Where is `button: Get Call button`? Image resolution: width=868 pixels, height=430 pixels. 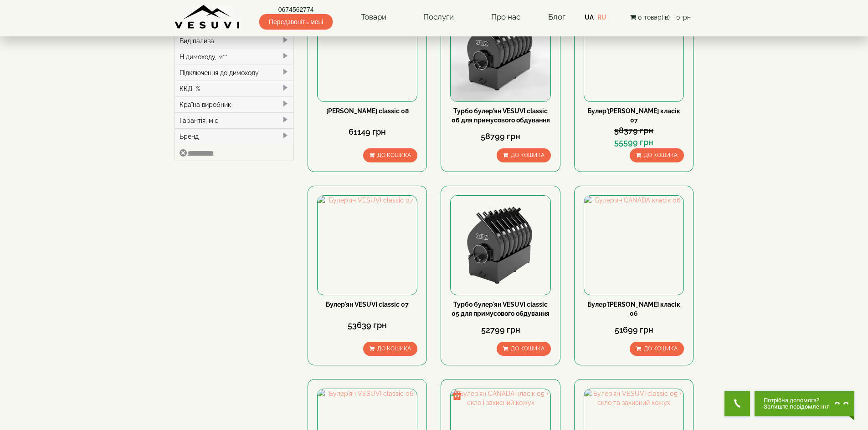 button: Get Call button is located at coordinates (737, 404).